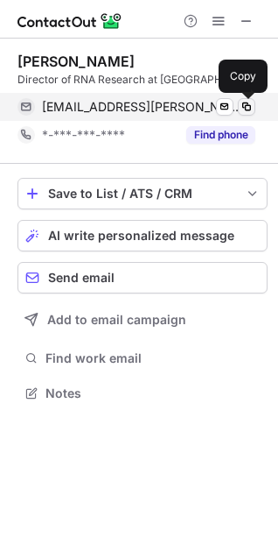 The height and width of the screenshot is (559, 278). I want to click on button: save-profile-one-click, so click(143, 194).